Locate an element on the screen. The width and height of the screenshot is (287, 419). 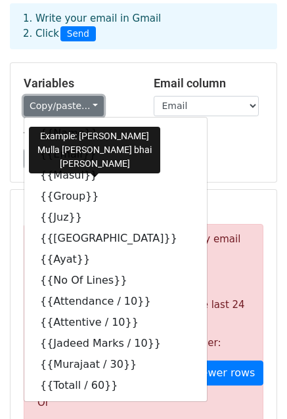
a: {{Totall / 60}} is located at coordinates (116, 386).